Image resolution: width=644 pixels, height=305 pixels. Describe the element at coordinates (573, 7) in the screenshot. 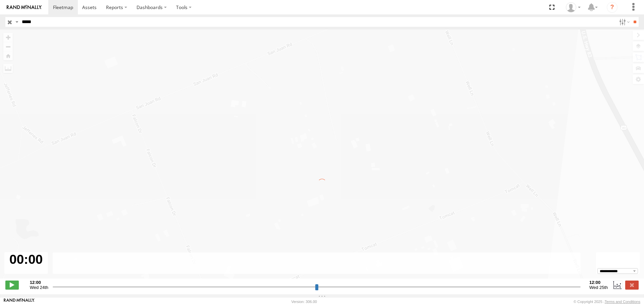

I see `div: Caseta Laredo TX` at that location.